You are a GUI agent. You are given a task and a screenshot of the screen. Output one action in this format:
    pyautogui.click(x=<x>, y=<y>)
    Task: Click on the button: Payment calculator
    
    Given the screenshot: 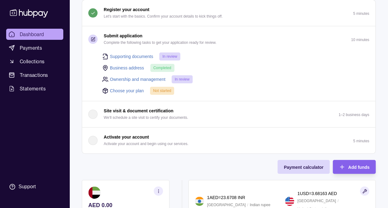 What is the action you would take?
    pyautogui.click(x=303, y=166)
    